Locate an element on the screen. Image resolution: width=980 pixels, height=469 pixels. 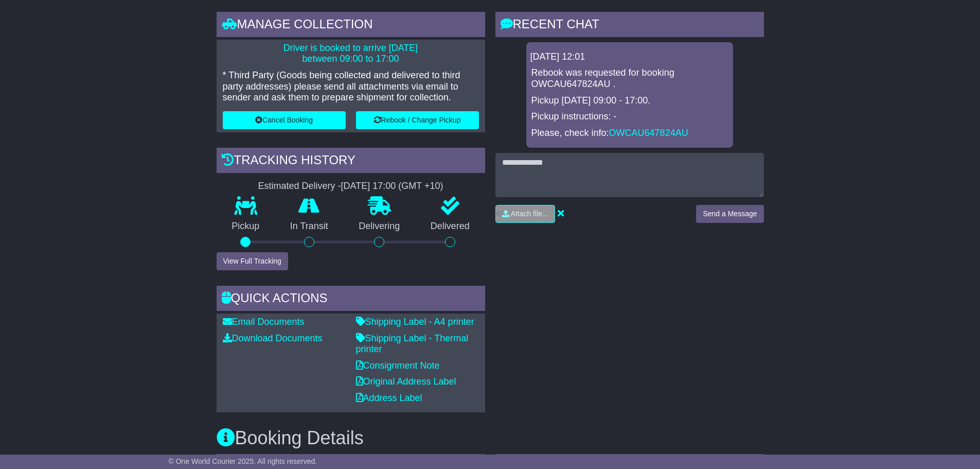
p: Please, check info: is located at coordinates (630, 133).